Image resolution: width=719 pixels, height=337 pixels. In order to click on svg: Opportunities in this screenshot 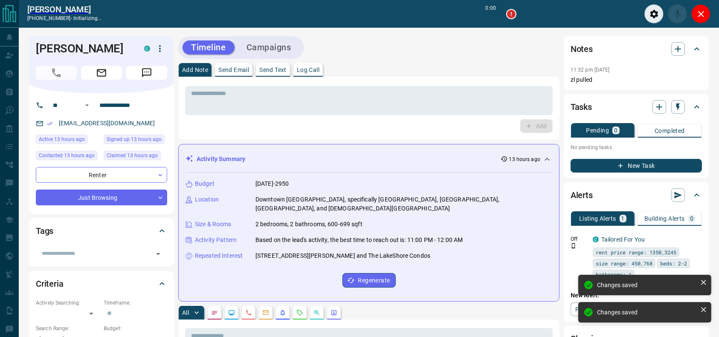, I will do `click(317, 313)`.